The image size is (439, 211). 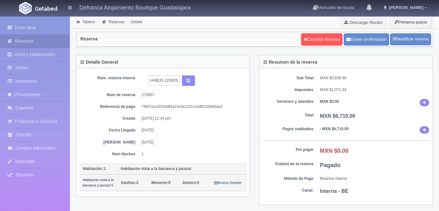 I want to click on a: Modificar reserva, so click(x=411, y=39).